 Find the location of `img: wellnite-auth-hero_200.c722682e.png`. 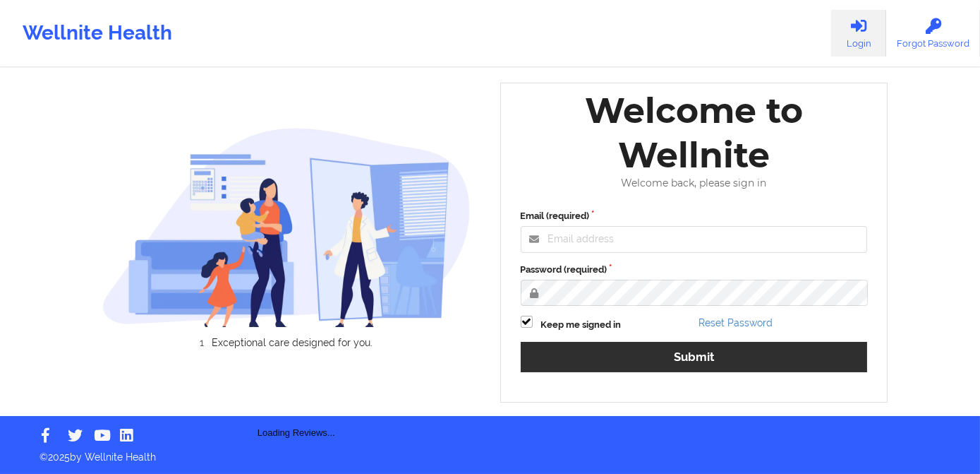

img: wellnite-auth-hero_200.c722682e.png is located at coordinates (286, 226).